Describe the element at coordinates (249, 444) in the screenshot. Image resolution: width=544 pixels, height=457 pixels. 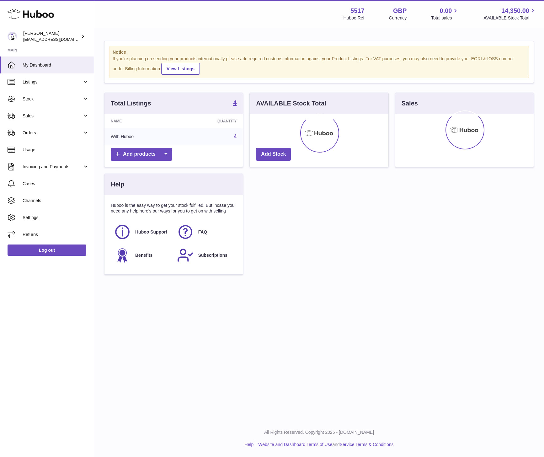
I see `a: Help` at that location.